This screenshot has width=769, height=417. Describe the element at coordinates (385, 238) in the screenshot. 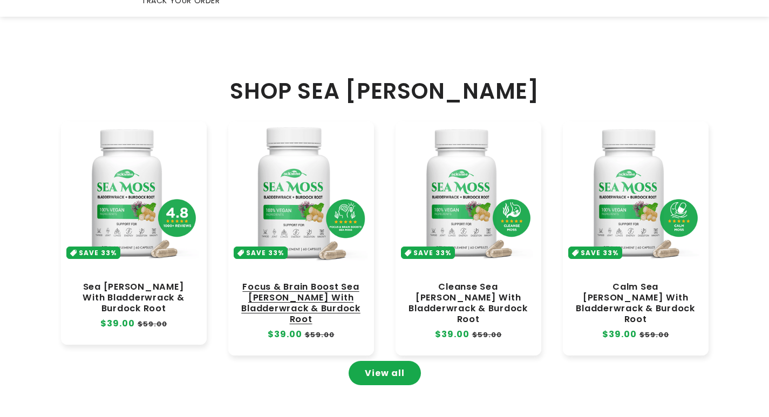

I see `ul: Slider` at that location.